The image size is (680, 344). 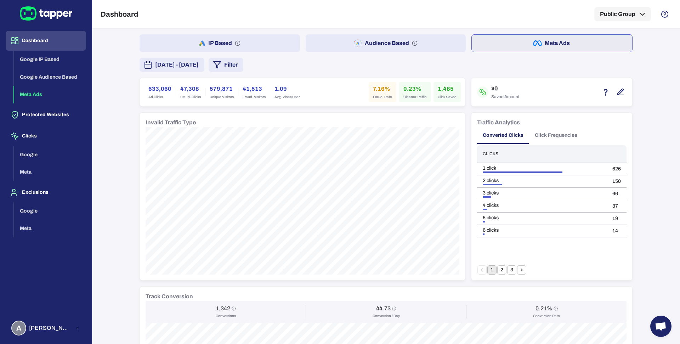 I want to click on button: Go to page 2, so click(x=502, y=270).